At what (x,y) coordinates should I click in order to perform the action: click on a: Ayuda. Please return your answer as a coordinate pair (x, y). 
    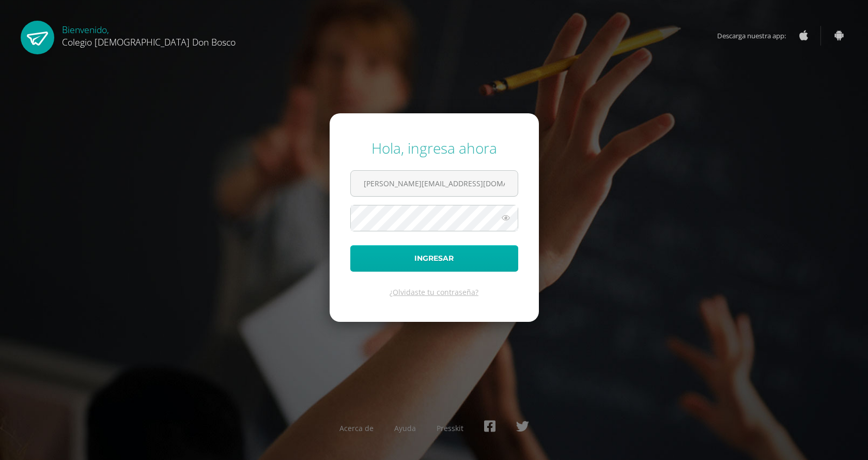
    Looking at the image, I should click on (405, 428).